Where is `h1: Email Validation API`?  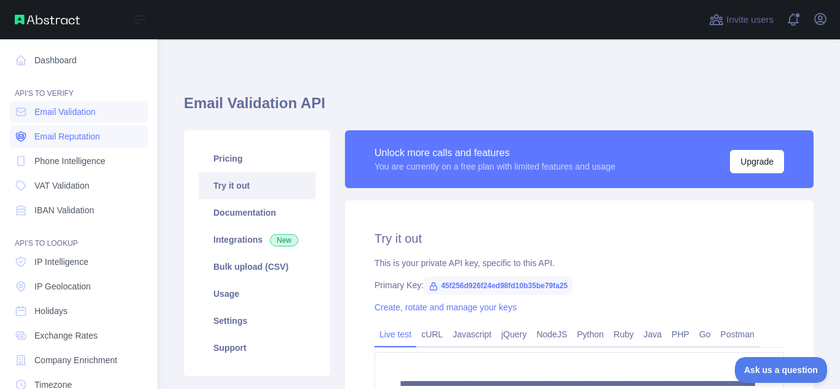 h1: Email Validation API is located at coordinates (499, 108).